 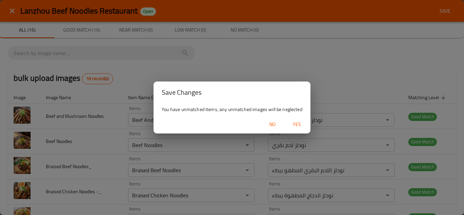 What do you see at coordinates (232, 109) in the screenshot?
I see `div: You have unmatched items, any unmatched images will be neglected` at bounding box center [232, 109].